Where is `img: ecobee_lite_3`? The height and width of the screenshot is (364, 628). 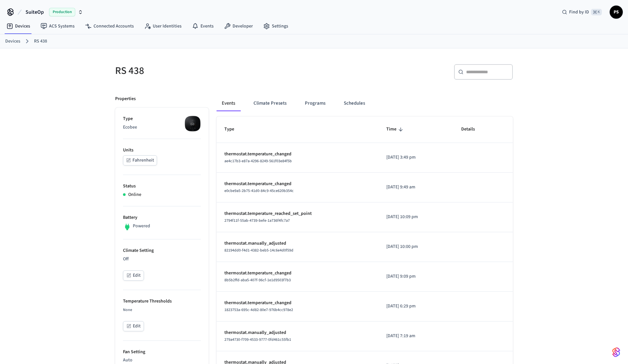 img: ecobee_lite_3 is located at coordinates (193, 124).